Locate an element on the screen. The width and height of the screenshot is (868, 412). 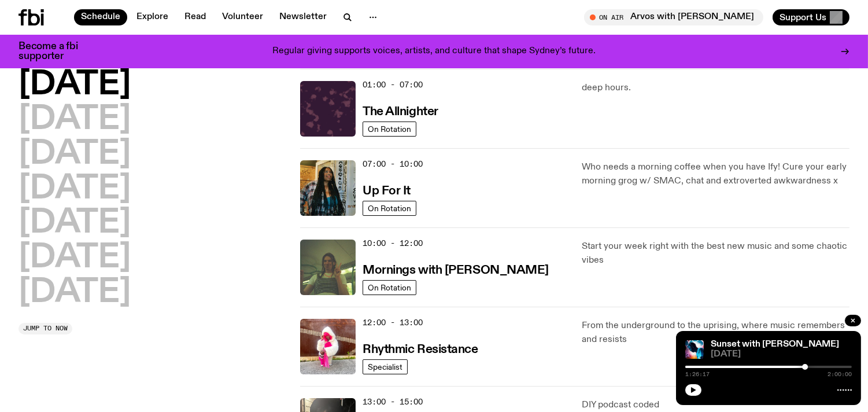
p: deep hours. is located at coordinates (716, 88).